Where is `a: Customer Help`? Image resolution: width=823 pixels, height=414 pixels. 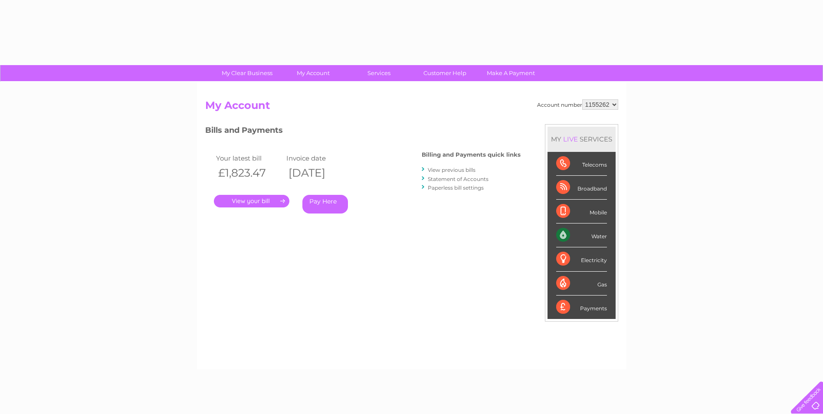
a: Customer Help is located at coordinates (445, 73).